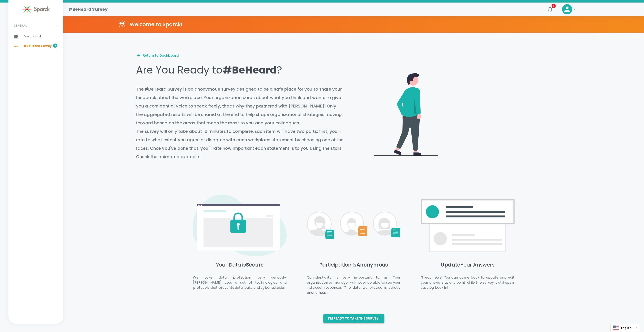 The image size is (644, 332). What do you see at coordinates (20, 25) in the screenshot?
I see `p: GENERAL` at bounding box center [20, 25].